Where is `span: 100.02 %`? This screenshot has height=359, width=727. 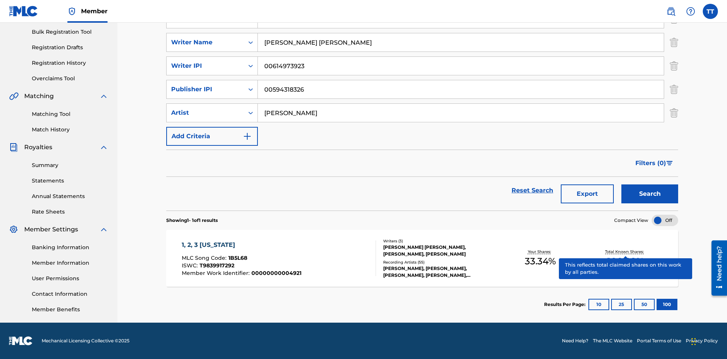
span: 100.02 % is located at coordinates (625, 261).